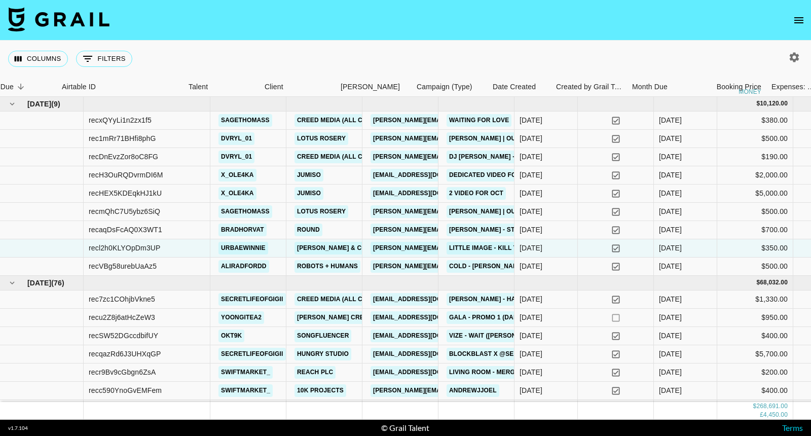 The height and width of the screenshot is (436, 811). I want to click on div: 268,691.00, so click(772, 406).